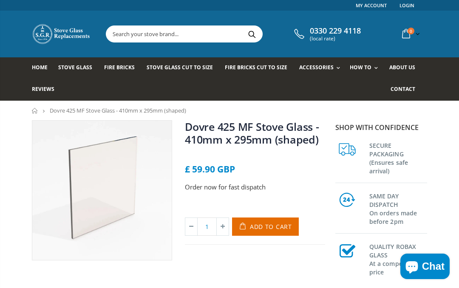 This screenshot has height=288, width=459. I want to click on a: Reviews, so click(46, 90).